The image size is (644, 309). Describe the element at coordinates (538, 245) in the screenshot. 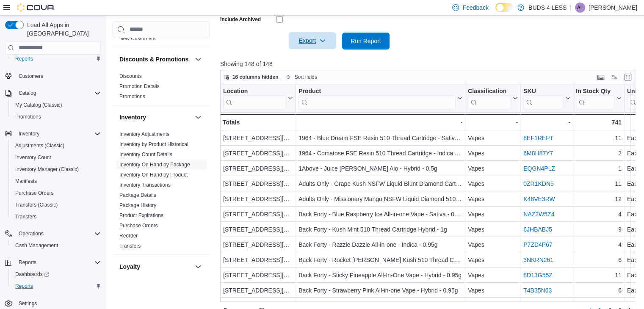

I see `a: P7ZD4P67` at that location.